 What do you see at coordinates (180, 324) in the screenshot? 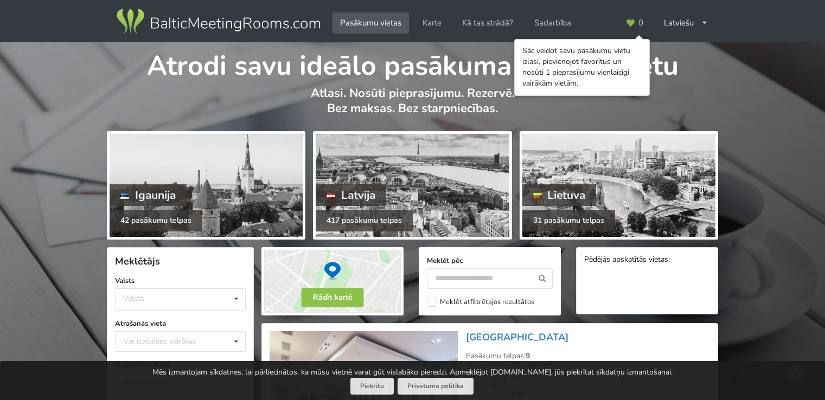
I see `label: Atrašanās vieta` at bounding box center [180, 324].